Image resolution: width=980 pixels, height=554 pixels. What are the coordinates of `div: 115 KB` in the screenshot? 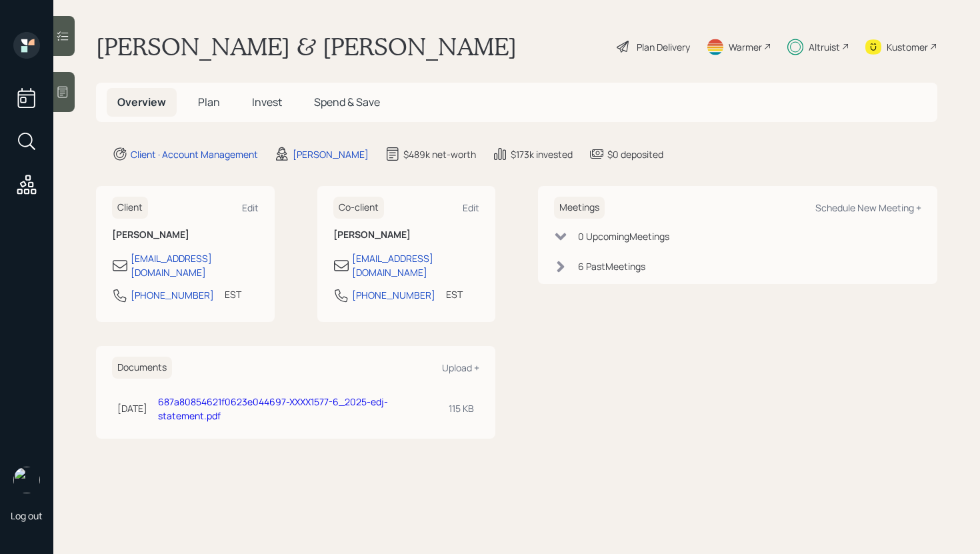 It's located at (461, 408).